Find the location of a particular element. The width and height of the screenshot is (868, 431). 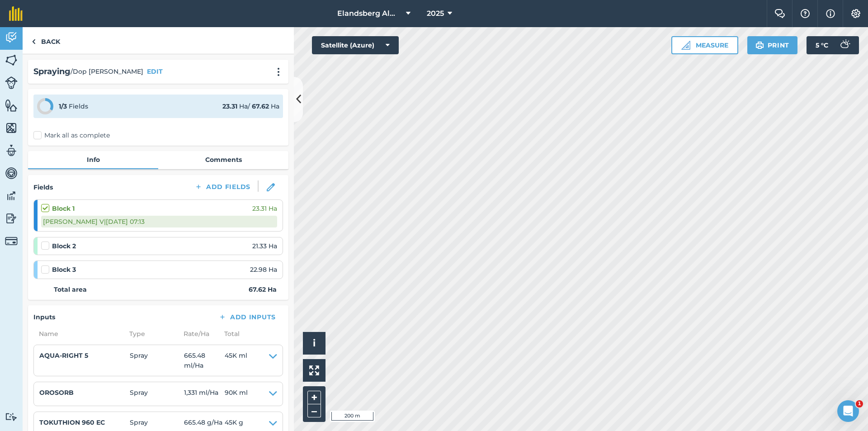

summary: OROSORBSpray1,331 ml/Ha90K ml is located at coordinates (158, 394).